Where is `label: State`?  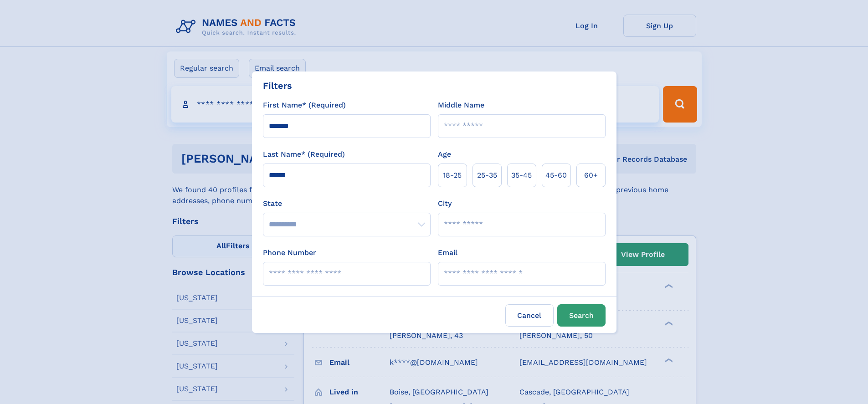
label: State is located at coordinates (347, 203).